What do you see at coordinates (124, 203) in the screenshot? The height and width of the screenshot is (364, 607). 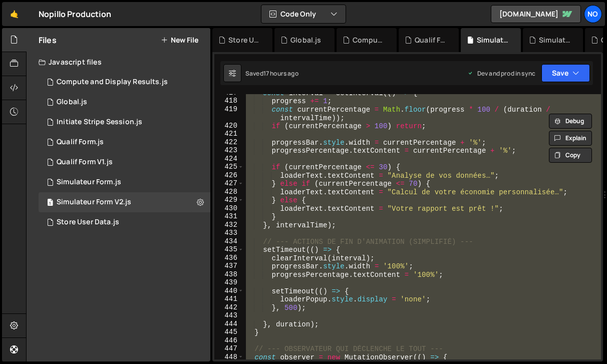 I see `div: 8072/17720.js` at bounding box center [124, 203].